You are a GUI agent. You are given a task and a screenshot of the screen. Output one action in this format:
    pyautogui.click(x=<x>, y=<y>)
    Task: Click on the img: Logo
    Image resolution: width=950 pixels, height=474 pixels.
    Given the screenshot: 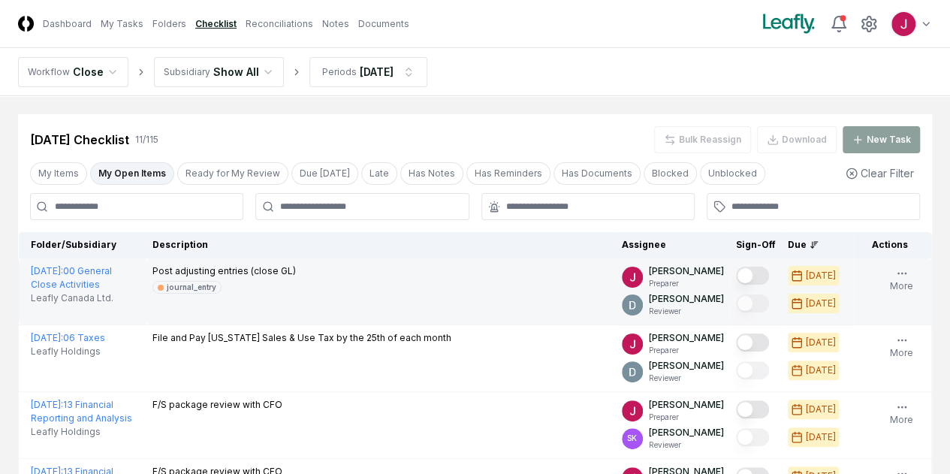 What is the action you would take?
    pyautogui.click(x=26, y=23)
    